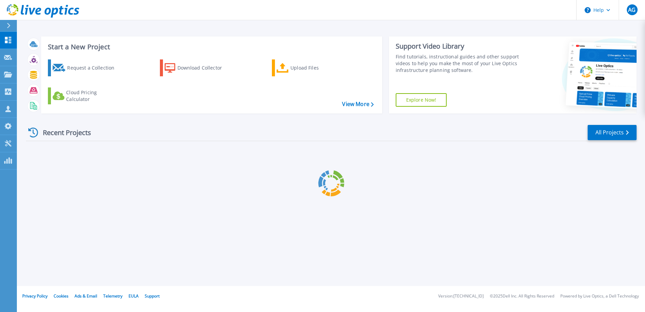  What do you see at coordinates (632, 10) in the screenshot?
I see `span: AG` at bounding box center [632, 10].